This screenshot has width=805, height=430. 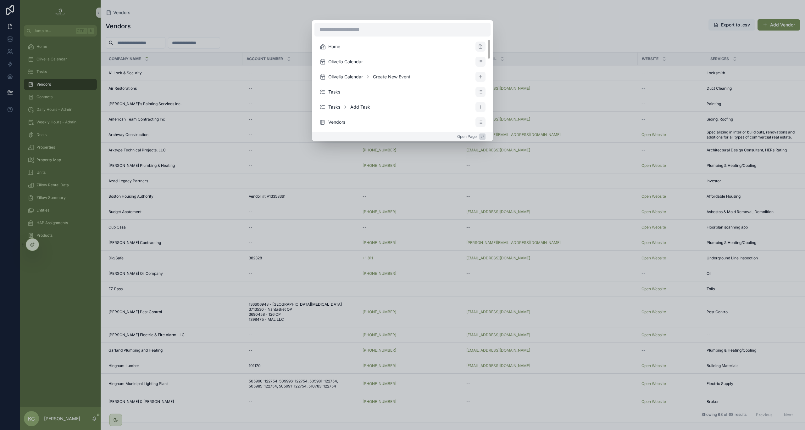 What do you see at coordinates (467, 137) in the screenshot?
I see `span: Open Page` at bounding box center [467, 137].